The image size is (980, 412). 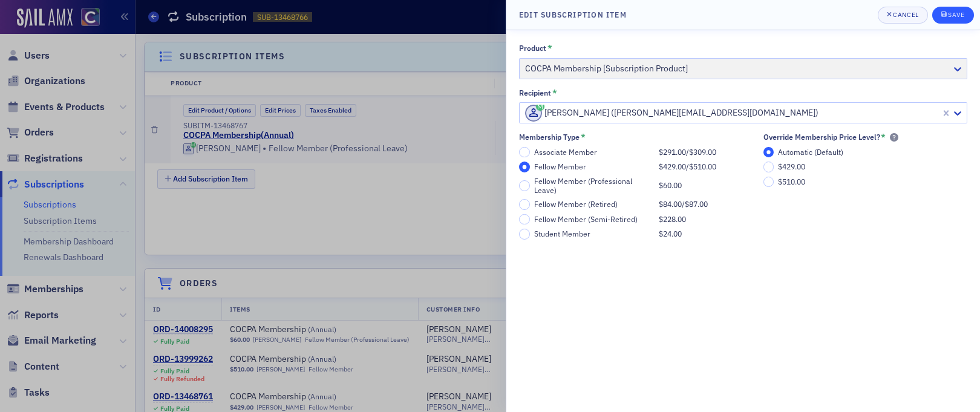 What do you see at coordinates (769, 166) in the screenshot?
I see `input: $429.00` at bounding box center [769, 166].